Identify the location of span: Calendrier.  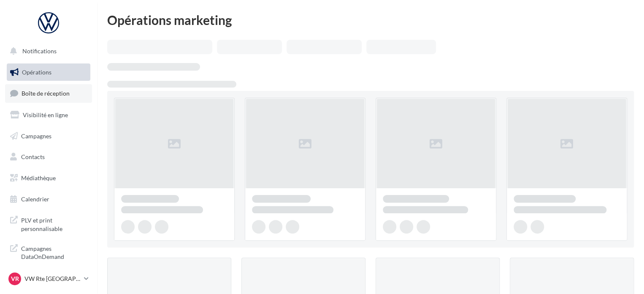
(35, 198).